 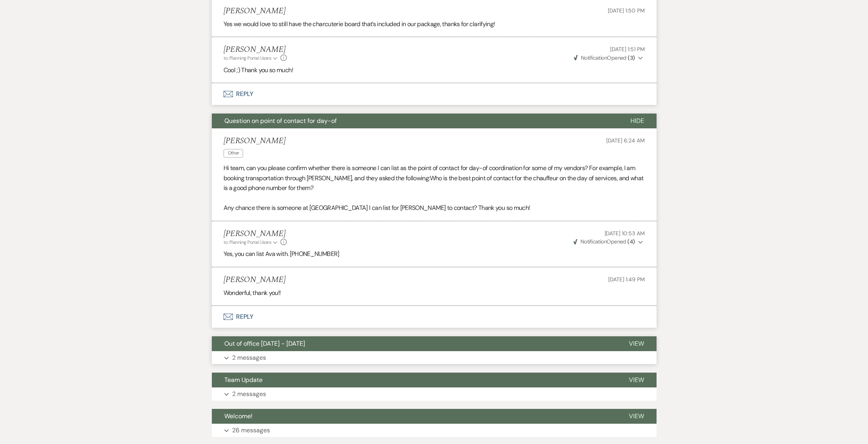 I want to click on span: Team Update, so click(x=244, y=380).